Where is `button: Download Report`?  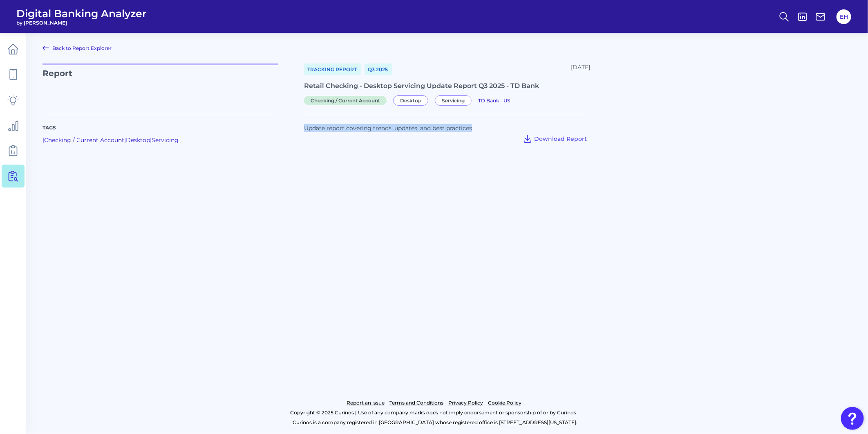 button: Download Report is located at coordinates (554, 139).